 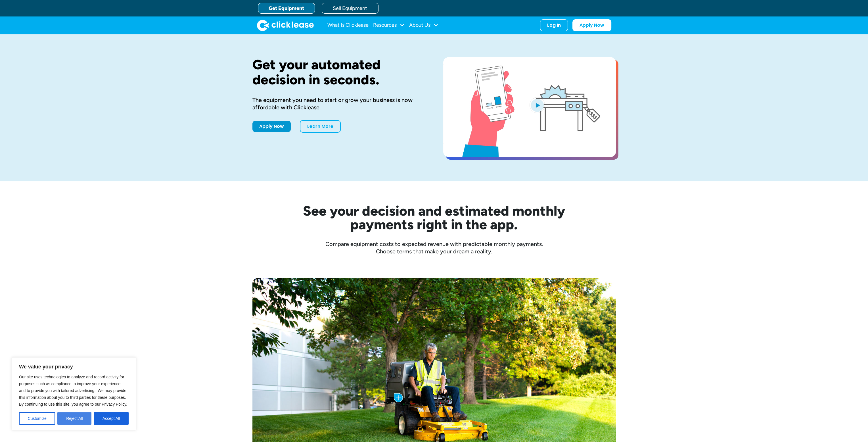 What do you see at coordinates (399, 398) in the screenshot?
I see `img: Plus icon with blue background` at bounding box center [399, 398].